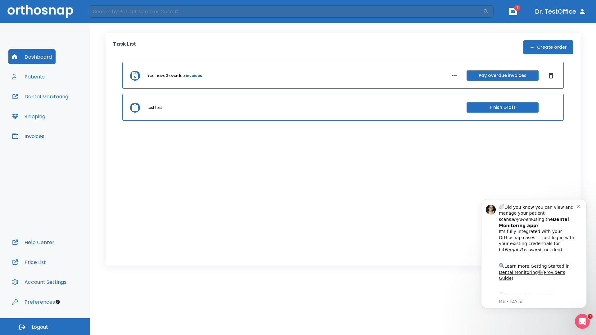 This screenshot has height=335, width=596. I want to click on a: Account Settings, so click(39, 282).